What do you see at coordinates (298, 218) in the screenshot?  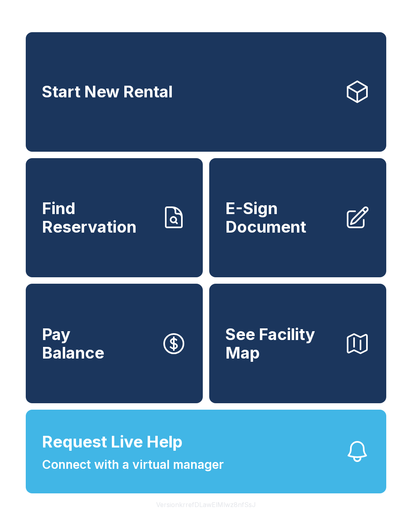 I see `a: E-Sign Document` at bounding box center [298, 218].